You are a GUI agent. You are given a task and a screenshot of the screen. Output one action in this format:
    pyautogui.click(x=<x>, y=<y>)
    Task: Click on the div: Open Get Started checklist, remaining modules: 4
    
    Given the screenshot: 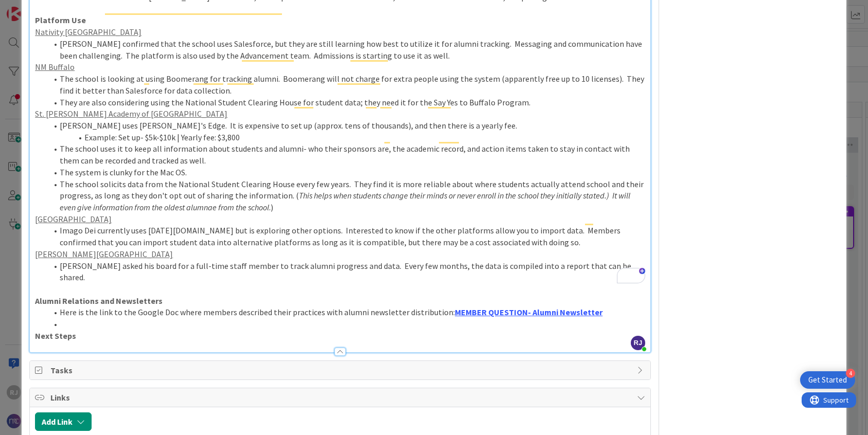 What is the action you would take?
    pyautogui.click(x=827, y=380)
    